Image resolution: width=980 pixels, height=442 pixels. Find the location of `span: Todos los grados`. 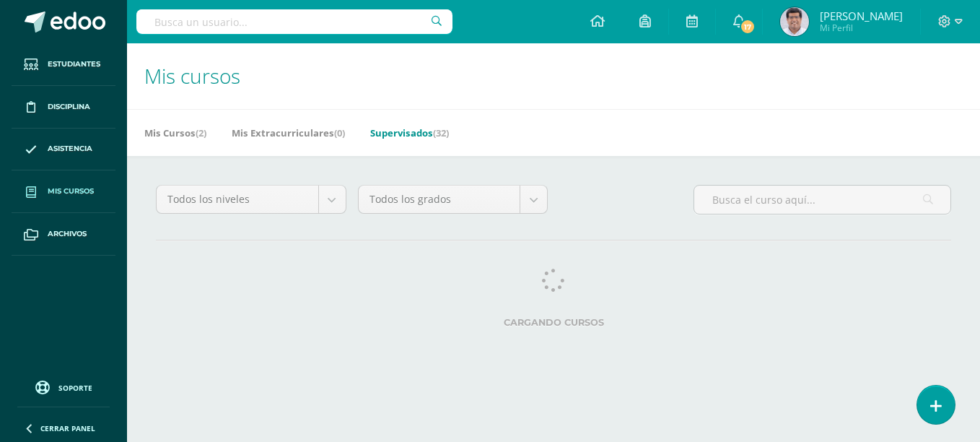

span: Todos los grados is located at coordinates (440, 199).